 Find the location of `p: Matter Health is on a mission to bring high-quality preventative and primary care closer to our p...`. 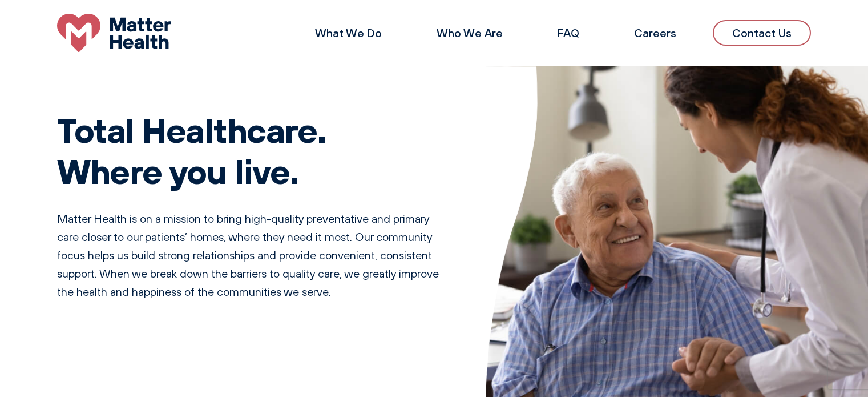

p: Matter Health is on a mission to bring high-quality preventative and primary care closer to our p... is located at coordinates (249, 255).